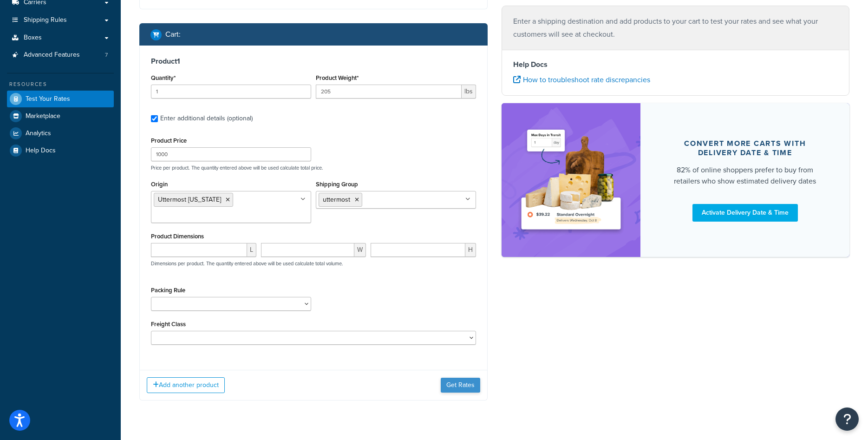 The width and height of the screenshot is (868, 440). Describe the element at coordinates (848, 419) in the screenshot. I see `button: Open Resource Center` at that location.